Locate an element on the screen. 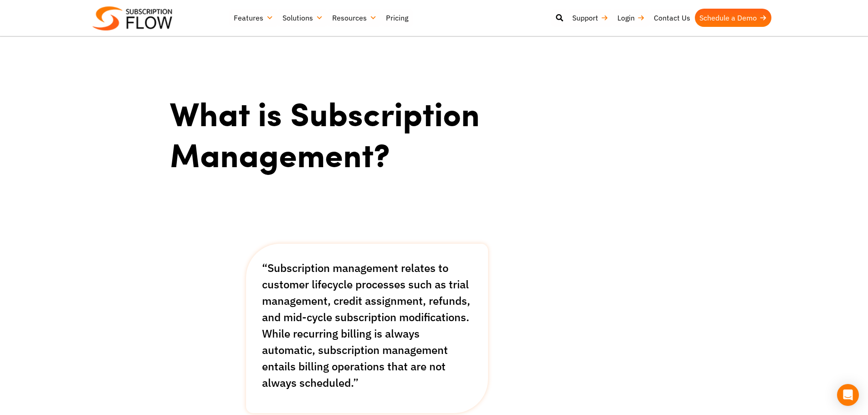 This screenshot has height=415, width=868. a: Login is located at coordinates (631, 18).